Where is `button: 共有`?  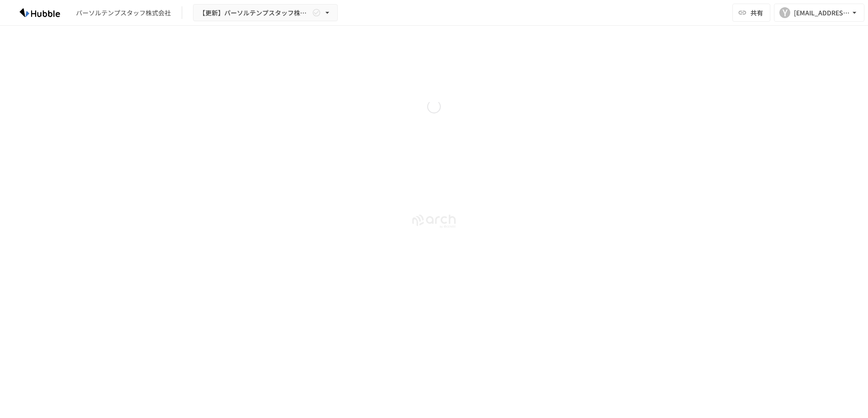 button: 共有 is located at coordinates (751, 12).